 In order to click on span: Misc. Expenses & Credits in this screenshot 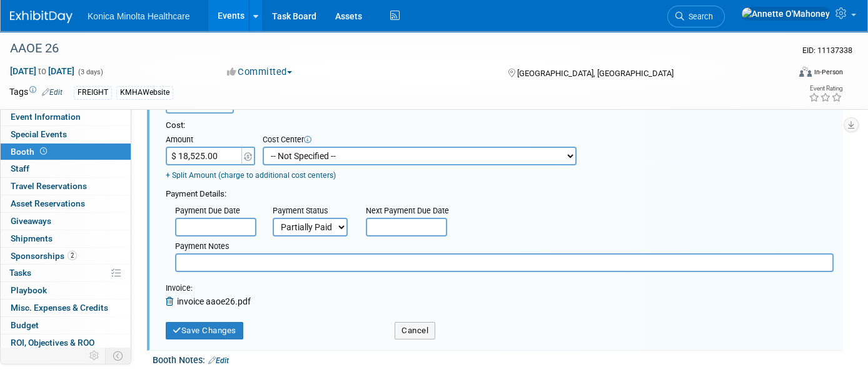, I will do `click(59, 308)`.